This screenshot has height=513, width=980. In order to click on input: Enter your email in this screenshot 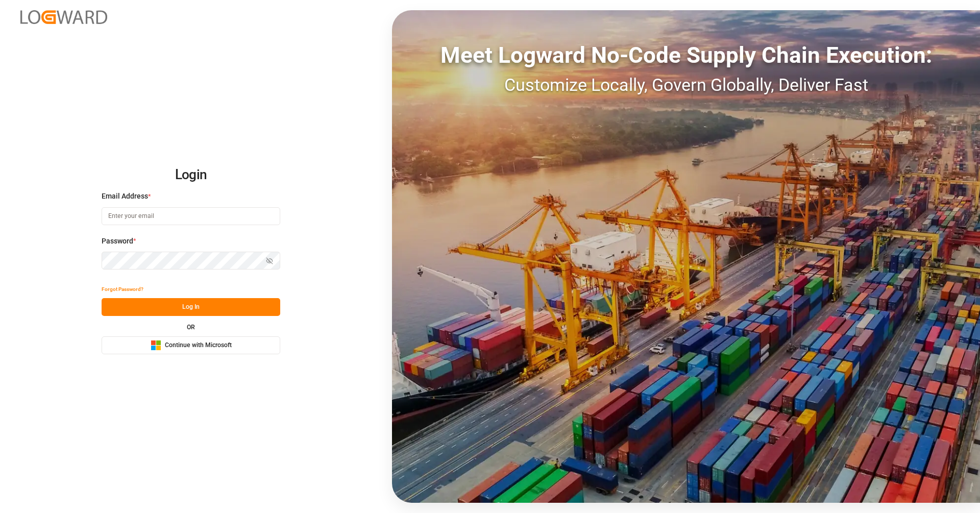, I will do `click(191, 216)`.